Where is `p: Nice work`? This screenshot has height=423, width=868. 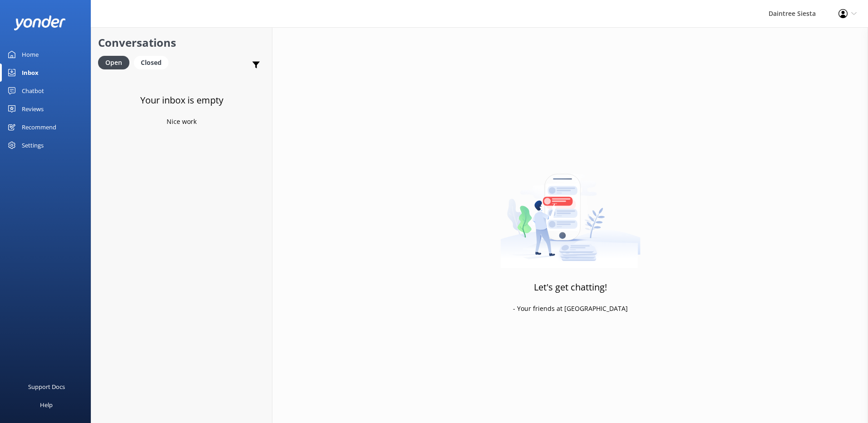 p: Nice work is located at coordinates (181, 121).